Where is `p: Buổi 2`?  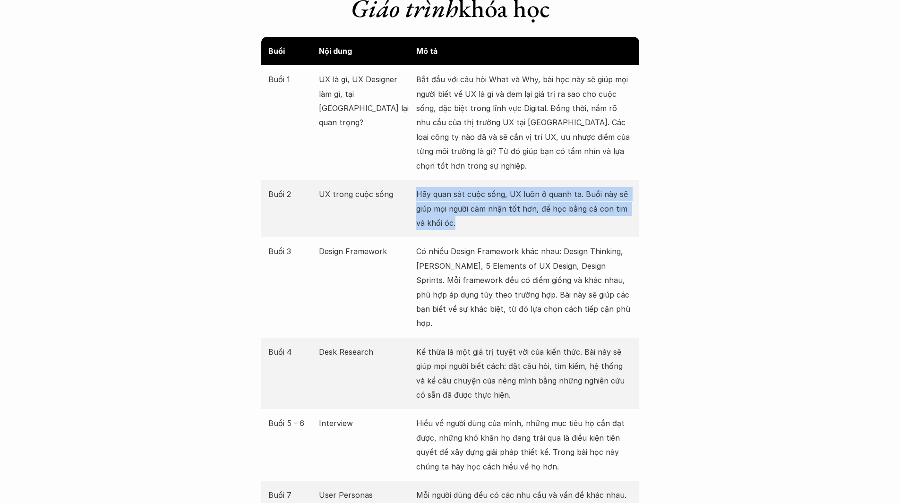
p: Buổi 2 is located at coordinates (292, 194).